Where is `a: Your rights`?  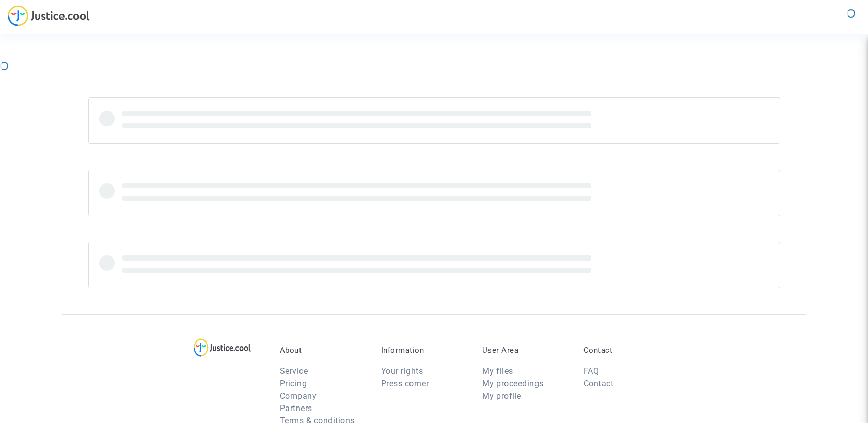 a: Your rights is located at coordinates (402, 371).